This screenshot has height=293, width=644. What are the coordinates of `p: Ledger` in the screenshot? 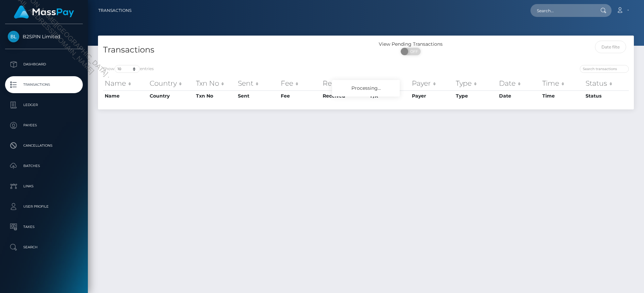 It's located at (44, 105).